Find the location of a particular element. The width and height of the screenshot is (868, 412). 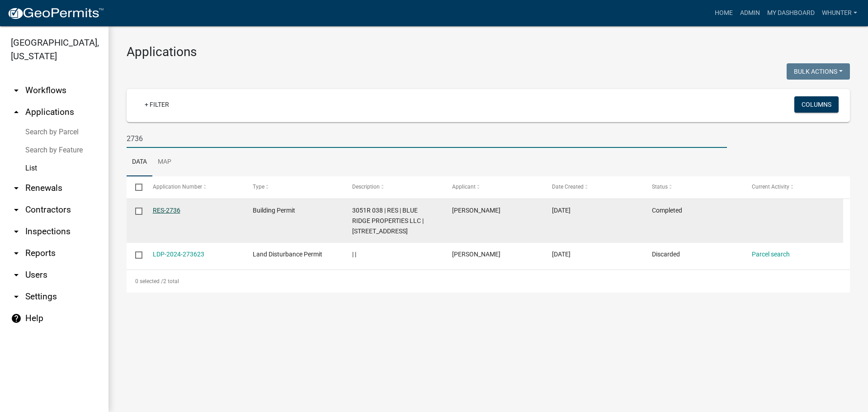

div: 2 total is located at coordinates (488, 281).